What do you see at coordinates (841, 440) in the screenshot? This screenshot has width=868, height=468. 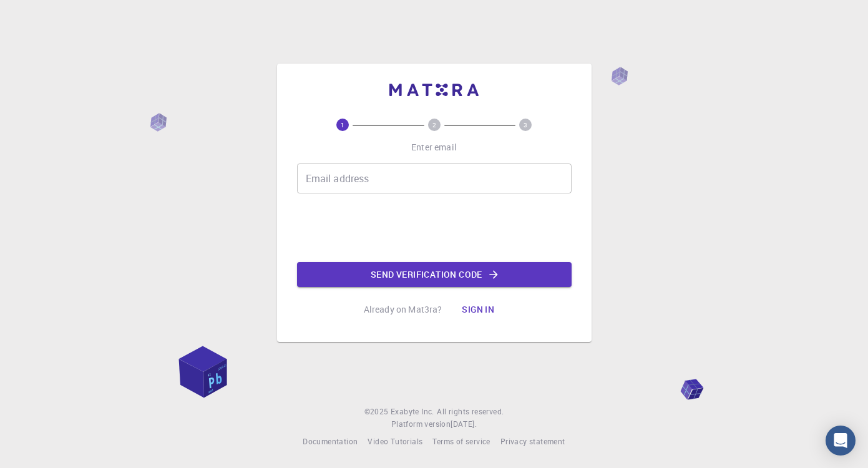 I see `div: Open Intercom Messenger` at bounding box center [841, 440].